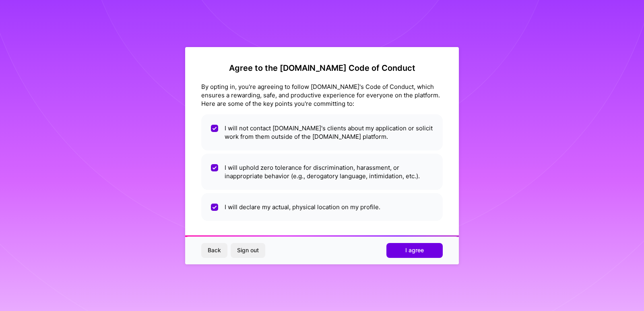 The height and width of the screenshot is (311, 644). I want to click on span: Sign out, so click(248, 250).